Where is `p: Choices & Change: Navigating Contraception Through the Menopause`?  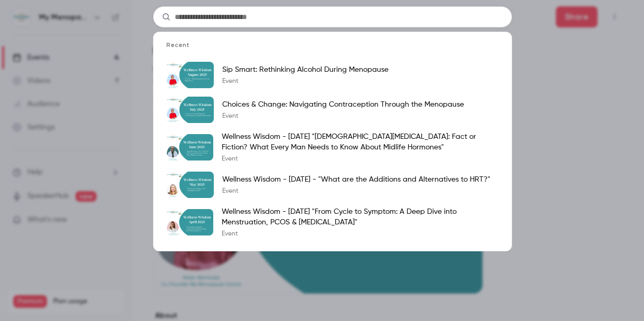
p: Choices & Change: Navigating Contraception Through the Menopause is located at coordinates (343, 104).